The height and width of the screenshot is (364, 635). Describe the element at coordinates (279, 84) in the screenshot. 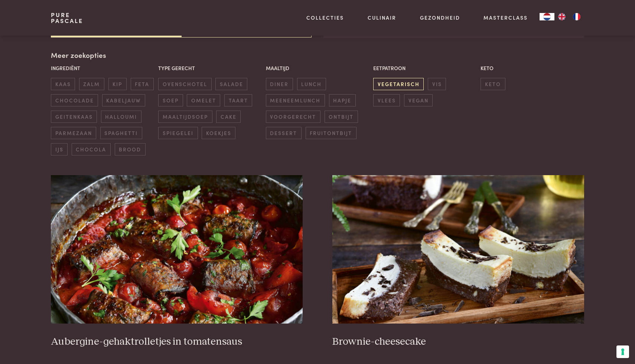

I see `span: diner` at that location.